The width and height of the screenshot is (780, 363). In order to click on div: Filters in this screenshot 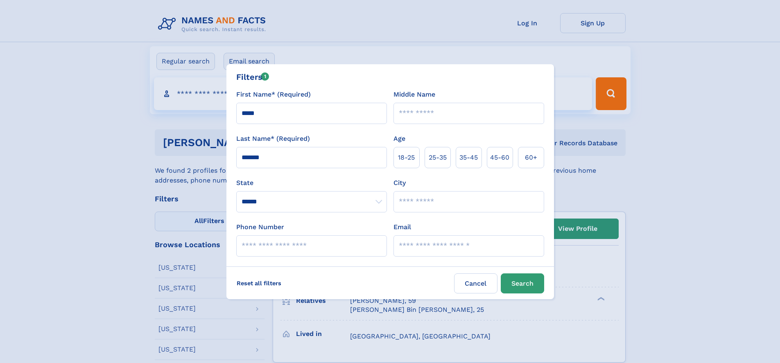, I will do `click(253, 77)`.